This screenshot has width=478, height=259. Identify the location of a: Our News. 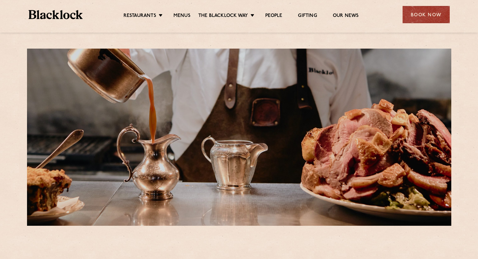
(346, 16).